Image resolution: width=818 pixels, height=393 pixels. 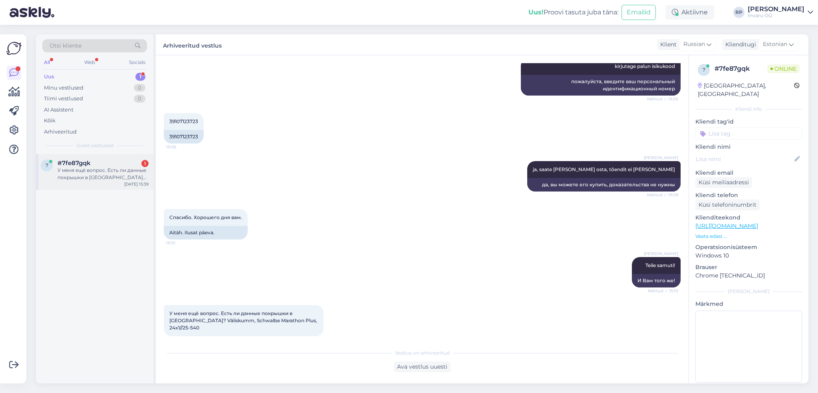 What do you see at coordinates (663, 290) in the screenshot?
I see `span: Nähtud ✓ 15:10` at bounding box center [663, 290].